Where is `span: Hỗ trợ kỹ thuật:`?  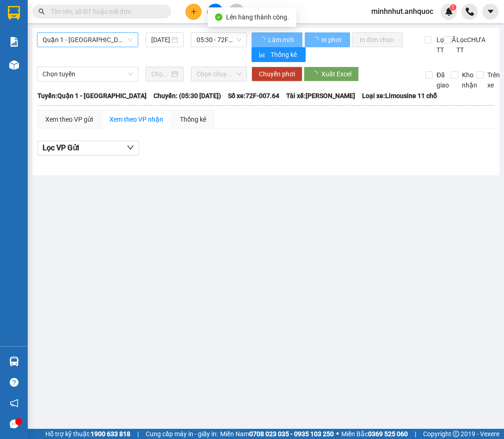
span: Hỗ trợ kỹ thuật: is located at coordinates (88, 434).